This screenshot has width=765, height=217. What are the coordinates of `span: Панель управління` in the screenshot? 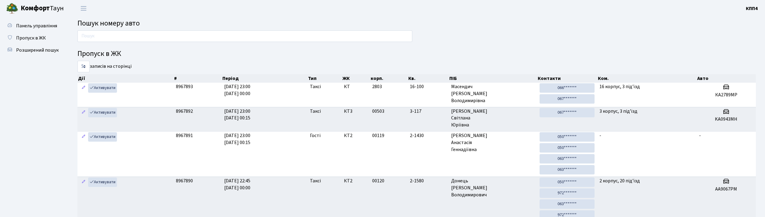 It's located at (36, 26).